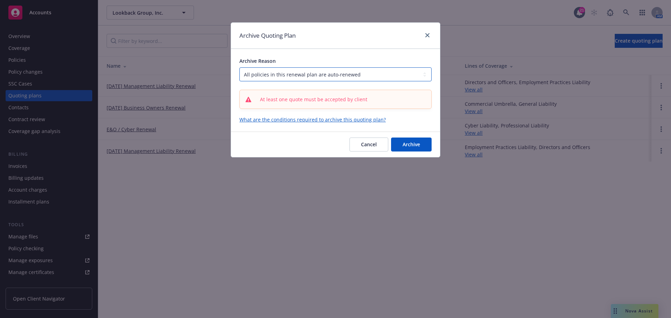 Image resolution: width=671 pixels, height=318 pixels. Describe the element at coordinates (369, 145) in the screenshot. I see `button: Cancel` at that location.